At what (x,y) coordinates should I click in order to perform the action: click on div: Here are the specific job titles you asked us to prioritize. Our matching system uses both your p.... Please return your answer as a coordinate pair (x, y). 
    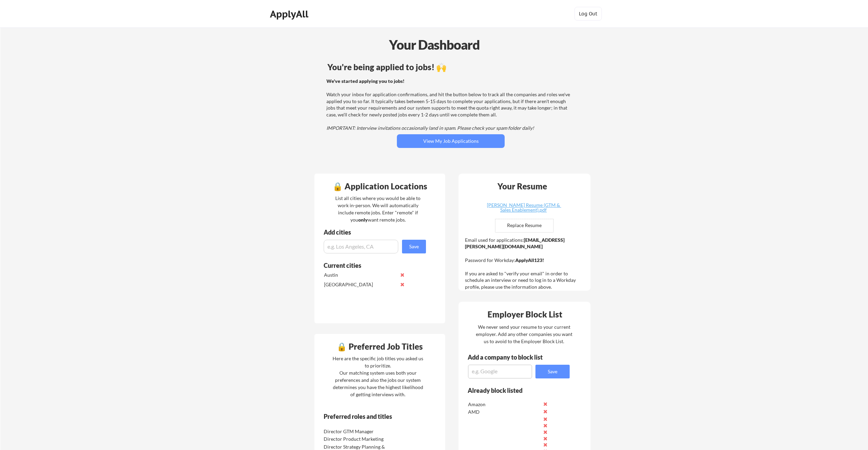
    Looking at the image, I should click on (377, 376).